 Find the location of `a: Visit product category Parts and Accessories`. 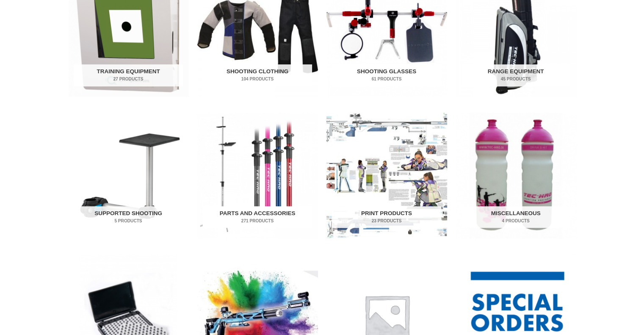

a: Visit product category Parts and Accessories is located at coordinates (257, 175).